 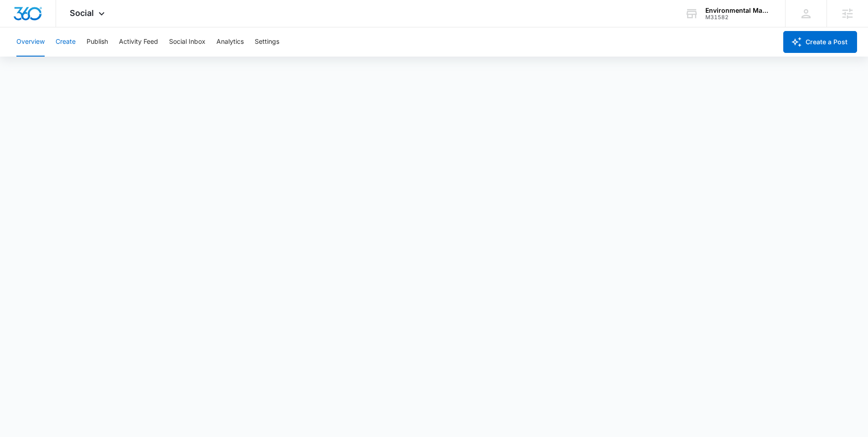 I want to click on button: Settings, so click(x=267, y=42).